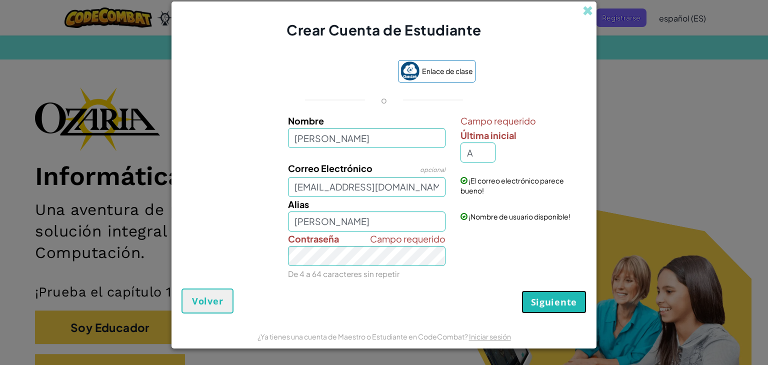 This screenshot has width=768, height=365. What do you see at coordinates (207, 301) in the screenshot?
I see `button: Volver` at bounding box center [207, 301].